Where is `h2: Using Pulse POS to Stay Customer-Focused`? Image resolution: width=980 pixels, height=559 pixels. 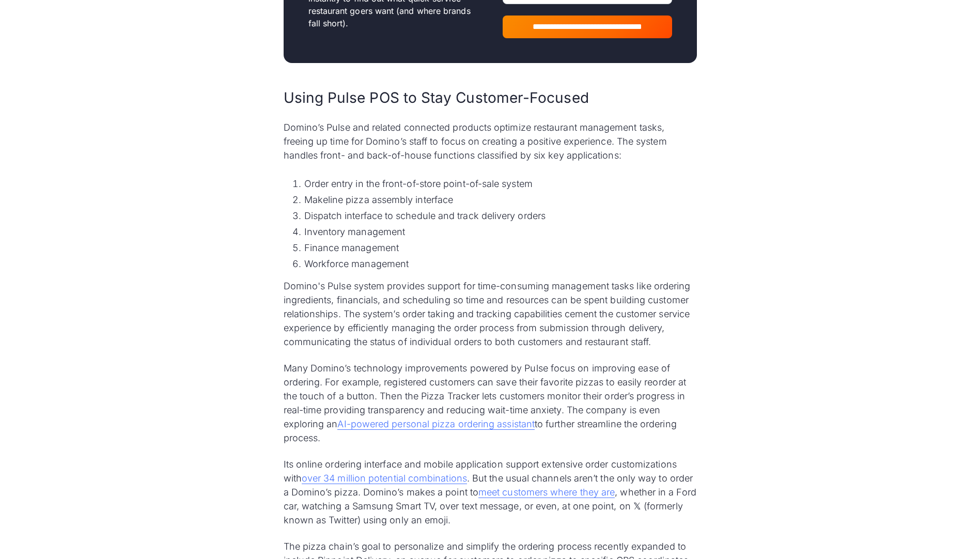
h2: Using Pulse POS to Stay Customer-Focused is located at coordinates (491, 98).